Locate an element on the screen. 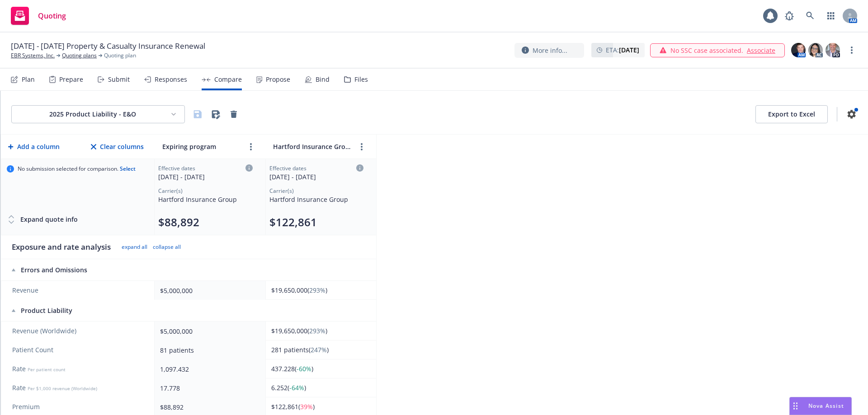  button: Nova Assist is located at coordinates (821, 406).